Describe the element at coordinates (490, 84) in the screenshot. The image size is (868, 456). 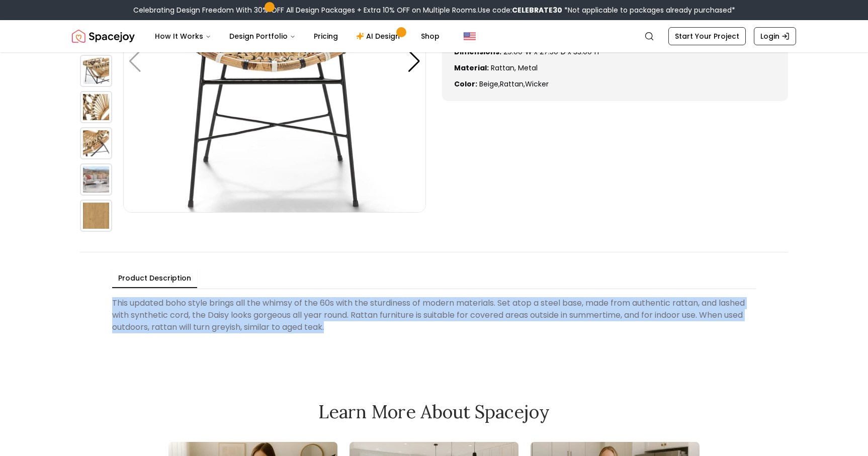
I see `span: beige ,` at that location.